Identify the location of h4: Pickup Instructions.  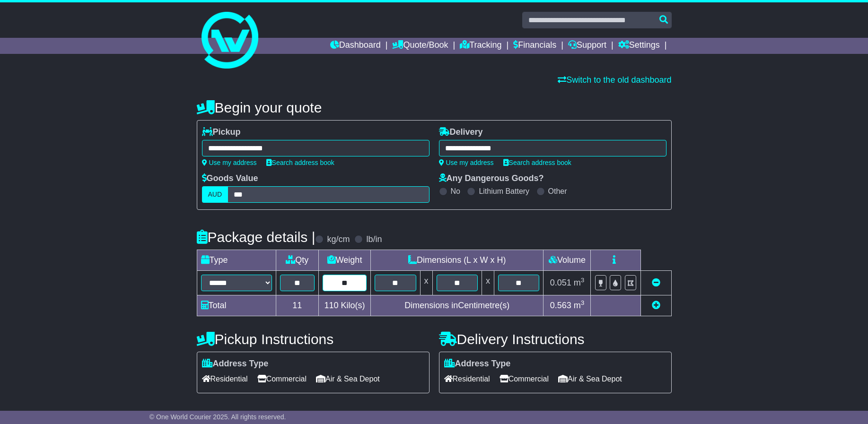
(313, 339).